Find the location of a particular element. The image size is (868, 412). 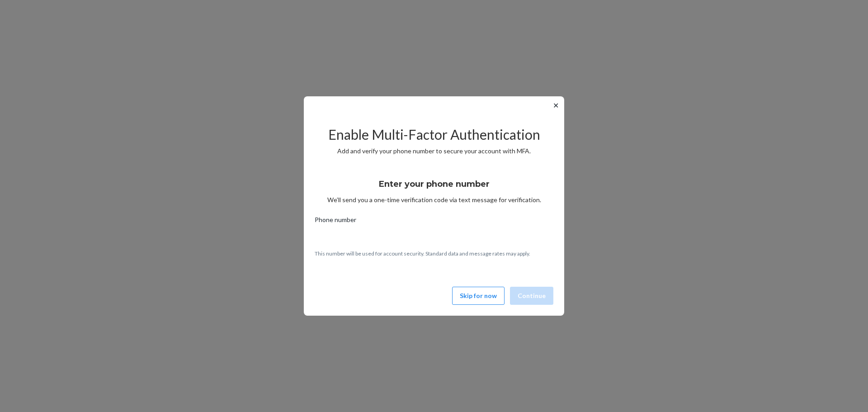

p: Add and verify your phone number to secure your account with MFA. is located at coordinates (434, 151).